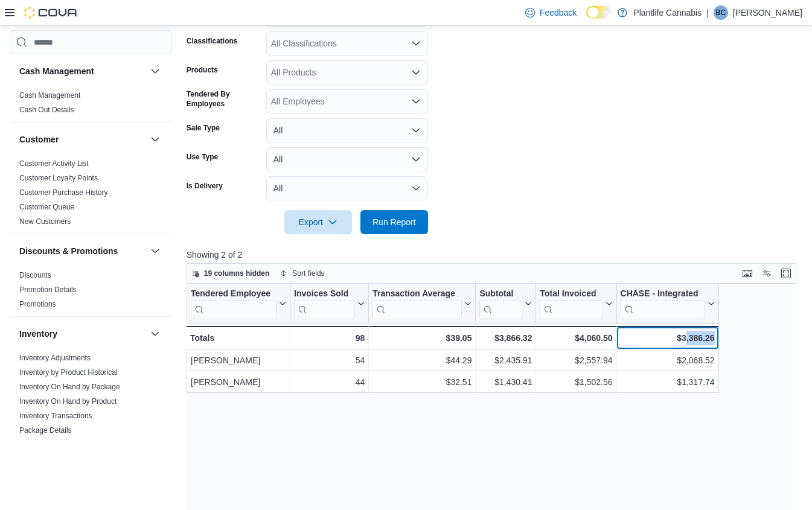  I want to click on button: Invoices Sold, so click(329, 304).